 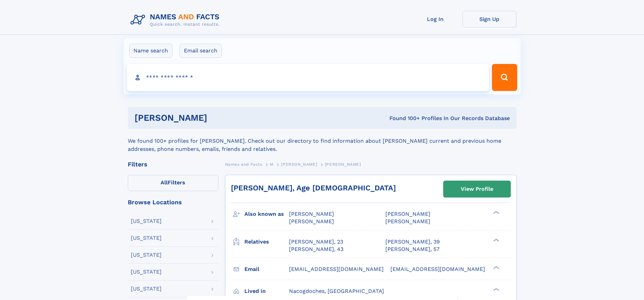 What do you see at coordinates (308, 78) in the screenshot?
I see `input: search input` at bounding box center [308, 78].